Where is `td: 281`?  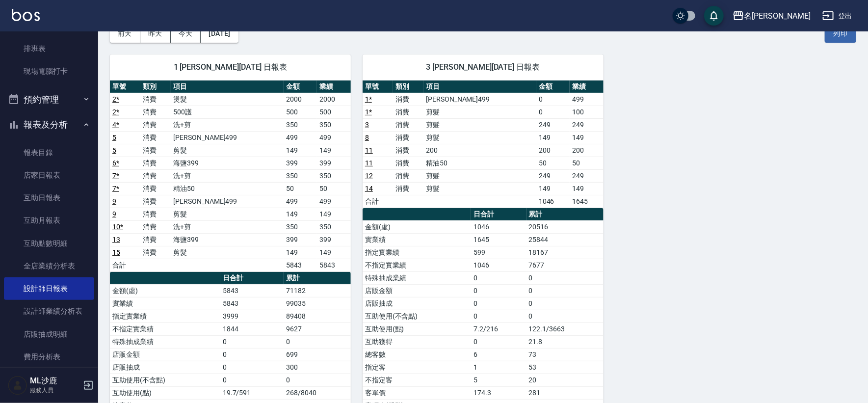
td: 281 is located at coordinates (565, 393).